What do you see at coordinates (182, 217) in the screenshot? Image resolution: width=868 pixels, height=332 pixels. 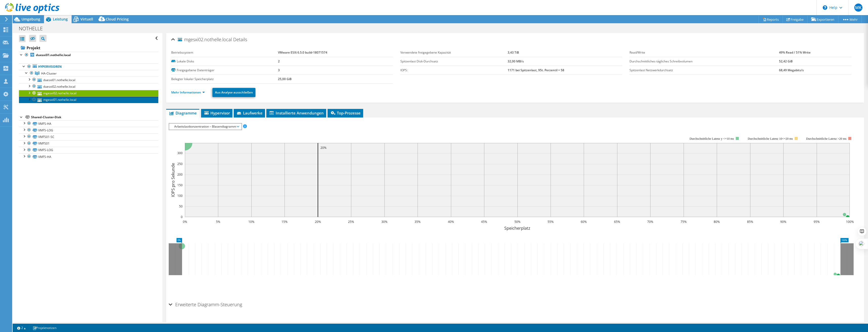 I see `text: 0` at bounding box center [182, 217].